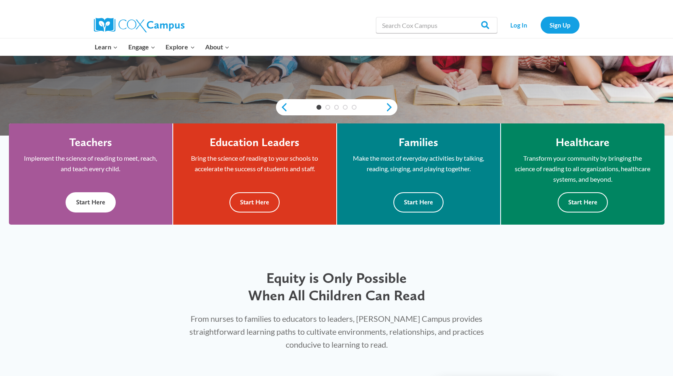 The width and height of the screenshot is (673, 376). What do you see at coordinates (337, 107) in the screenshot?
I see `a: 3` at bounding box center [337, 107].